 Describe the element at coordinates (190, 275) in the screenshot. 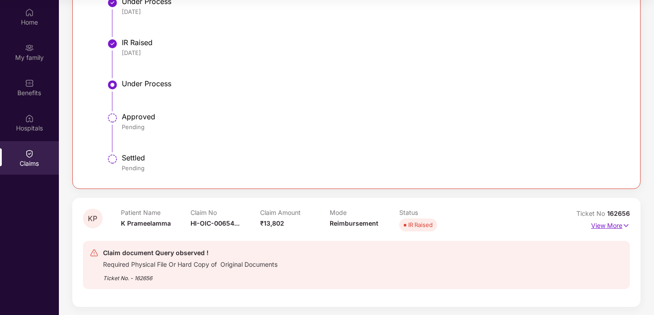

I see `div: Ticket No. - 162656` at that location.